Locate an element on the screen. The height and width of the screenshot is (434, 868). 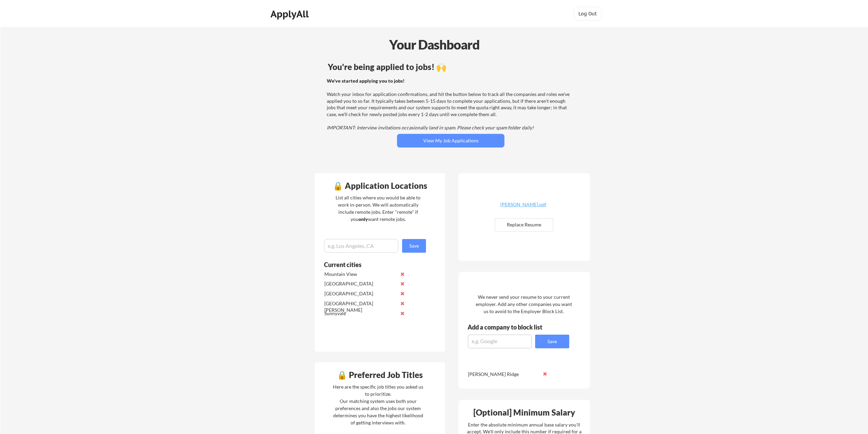
button: Log Out is located at coordinates (588, 13).